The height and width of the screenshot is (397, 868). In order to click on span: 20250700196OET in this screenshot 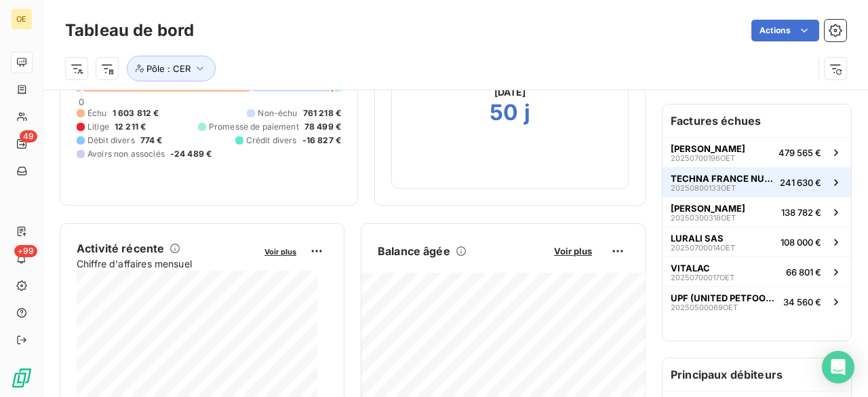, I will do `click(702, 158)`.